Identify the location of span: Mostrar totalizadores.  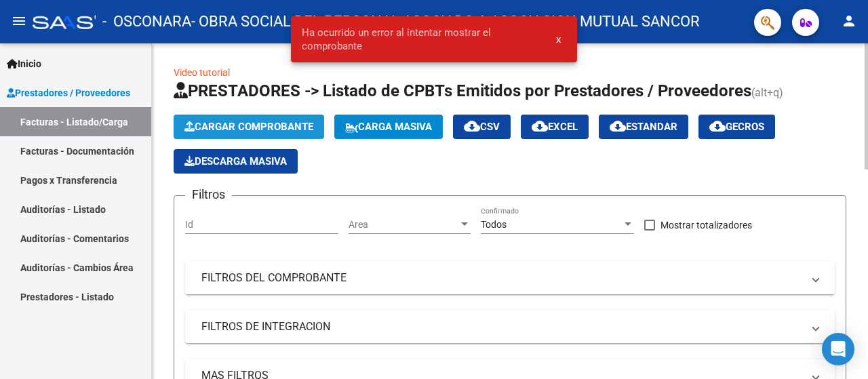
(706, 225).